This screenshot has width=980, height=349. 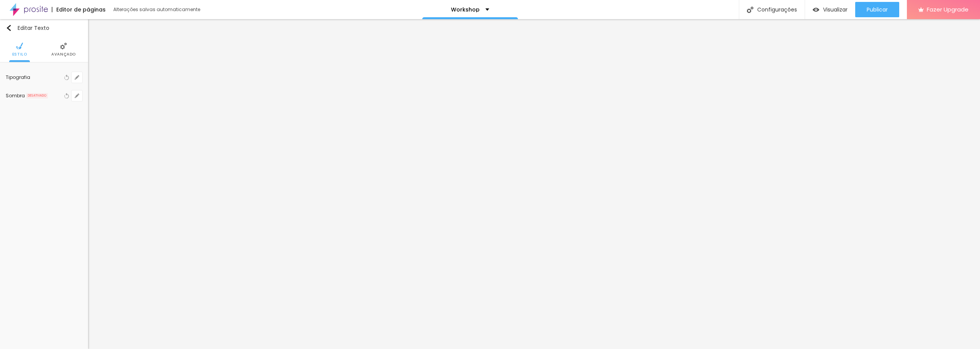 I want to click on div: Editor de páginas, so click(x=78, y=9).